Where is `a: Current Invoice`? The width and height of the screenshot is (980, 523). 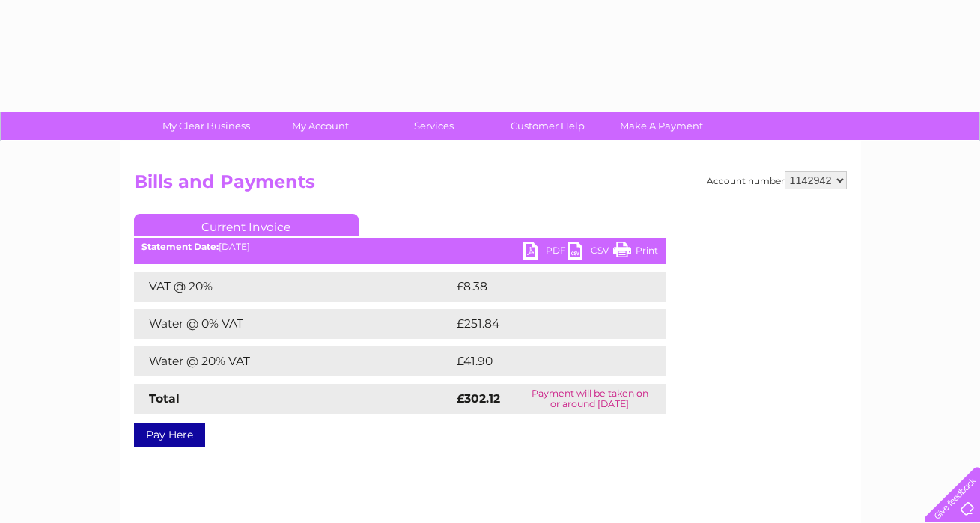 a: Current Invoice is located at coordinates (246, 225).